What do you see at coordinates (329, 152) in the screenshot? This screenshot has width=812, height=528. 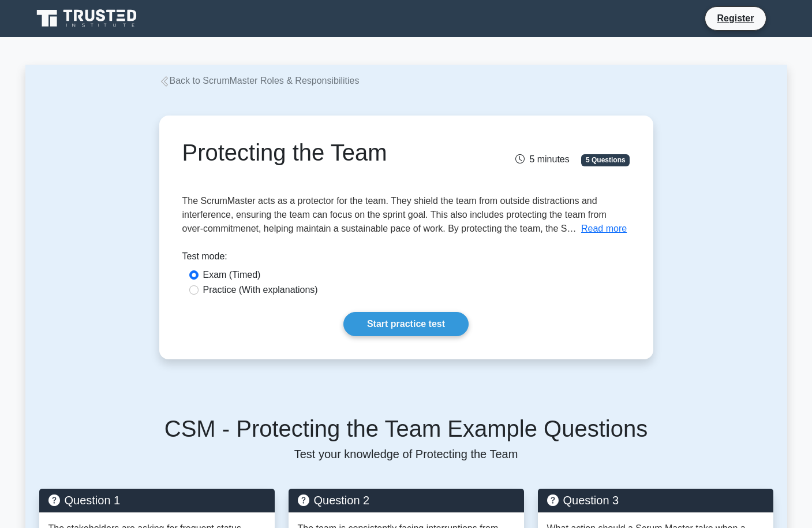 I see `h1: Protecting the Team` at bounding box center [329, 152].